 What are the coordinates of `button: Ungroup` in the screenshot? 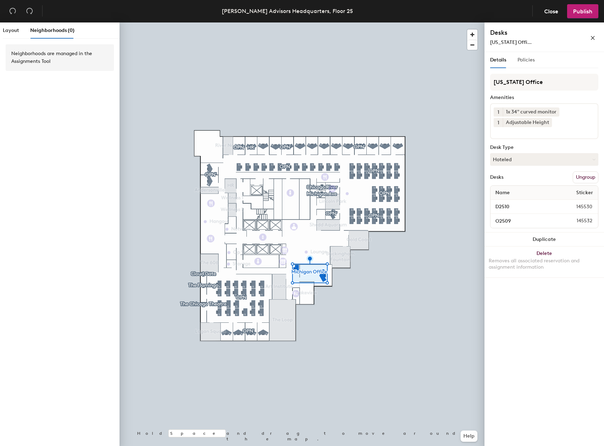 It's located at (585, 178).